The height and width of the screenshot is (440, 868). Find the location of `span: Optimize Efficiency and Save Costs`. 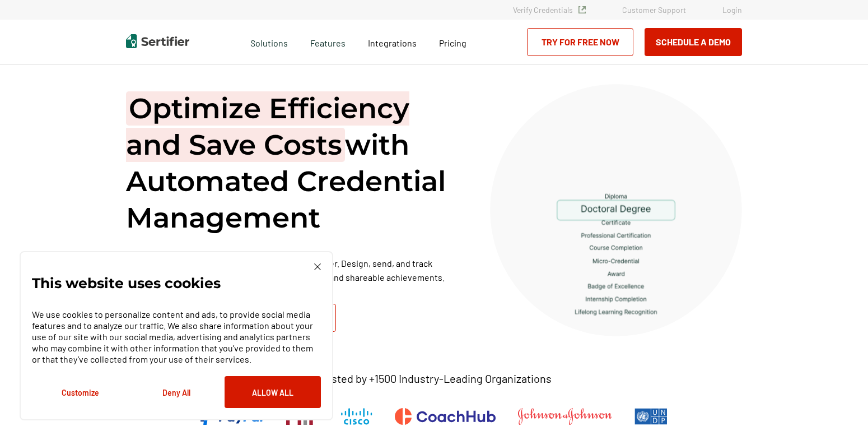

span: Optimize Efficiency and Save Costs is located at coordinates (267, 127).